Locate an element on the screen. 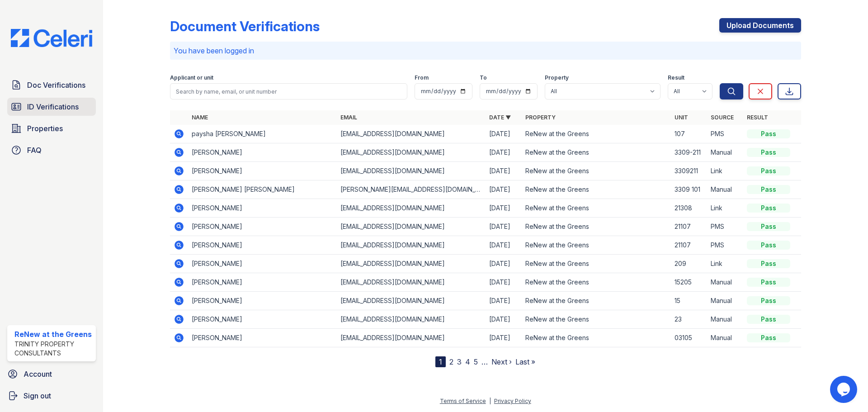 Image resolution: width=868 pixels, height=412 pixels. label: From is located at coordinates (421, 78).